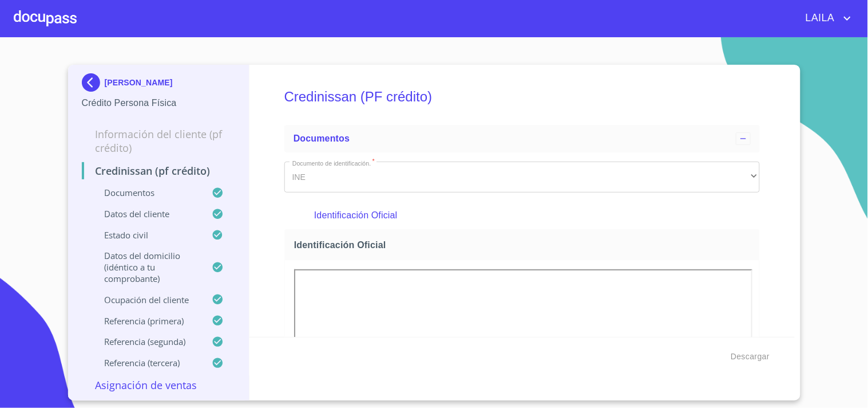 The height and width of the screenshot is (408, 868). I want to click on p: Credinissan (PF crédito), so click(158, 171).